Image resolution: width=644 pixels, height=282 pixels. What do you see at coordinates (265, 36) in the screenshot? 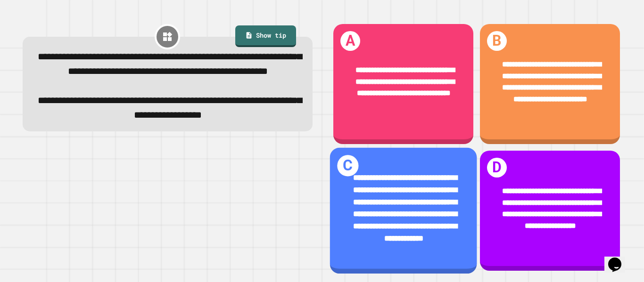
I see `a: Show tip` at bounding box center [265, 36].